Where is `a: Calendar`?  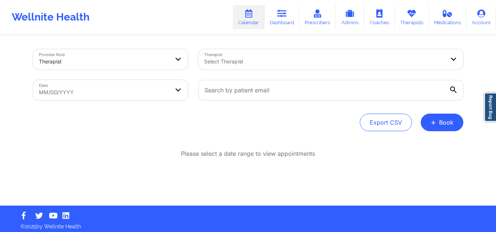 a: Calendar is located at coordinates (249, 17).